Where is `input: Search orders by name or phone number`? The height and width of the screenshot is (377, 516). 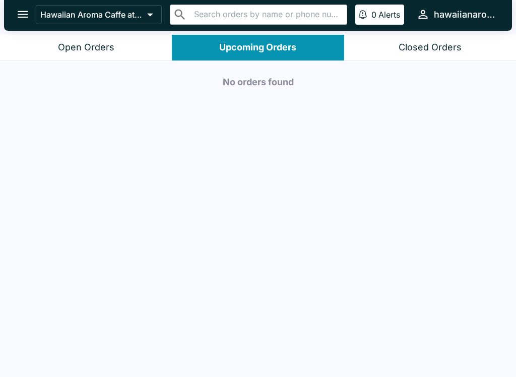 input: Search orders by name or phone number is located at coordinates (267, 15).